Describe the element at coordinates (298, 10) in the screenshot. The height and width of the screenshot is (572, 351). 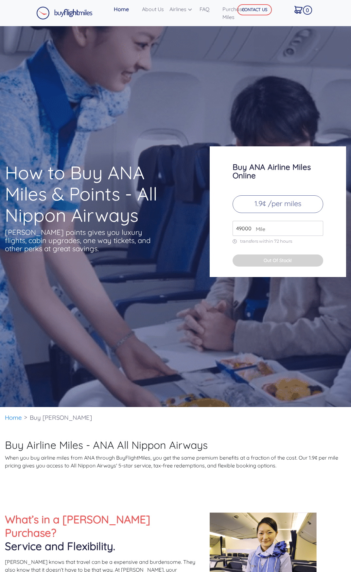
I see `img: Cart` at that location.